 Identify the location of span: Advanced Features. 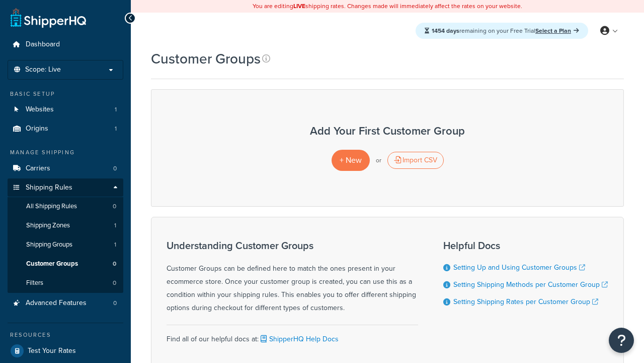
(56, 303).